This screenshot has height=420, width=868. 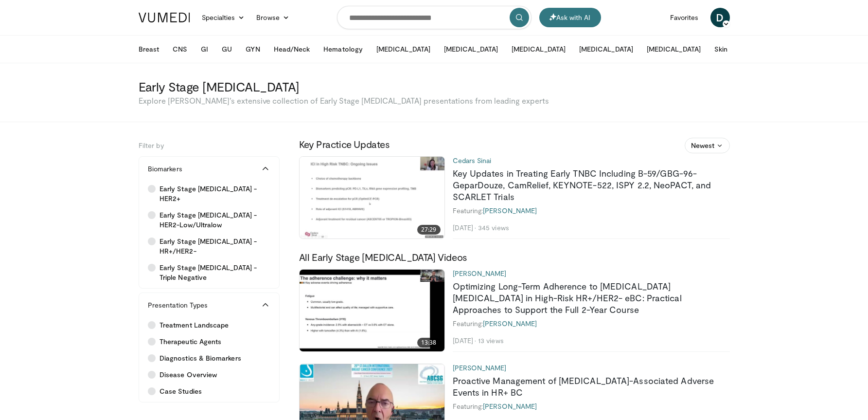 I want to click on span: 27:29, so click(x=429, y=230).